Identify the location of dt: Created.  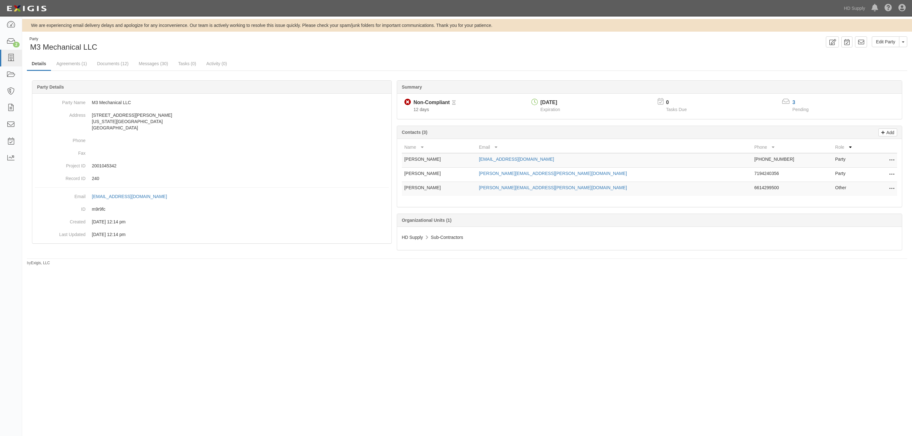
(60, 220).